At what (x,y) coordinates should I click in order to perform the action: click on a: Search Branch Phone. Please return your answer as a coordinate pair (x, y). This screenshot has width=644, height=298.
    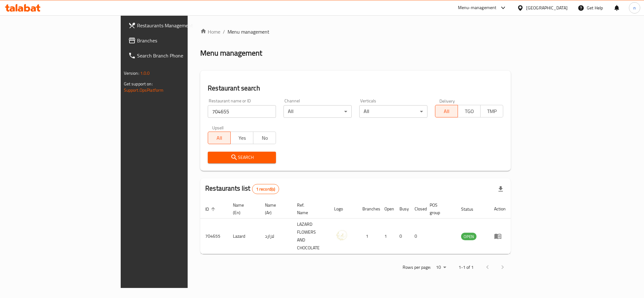
    Looking at the image, I should click on (176, 56).